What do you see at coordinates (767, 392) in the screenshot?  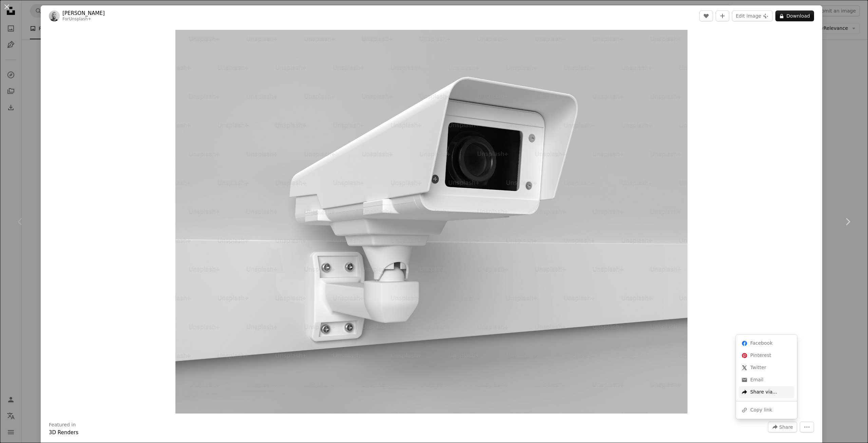 I see `div: Share via...` at bounding box center [767, 392].